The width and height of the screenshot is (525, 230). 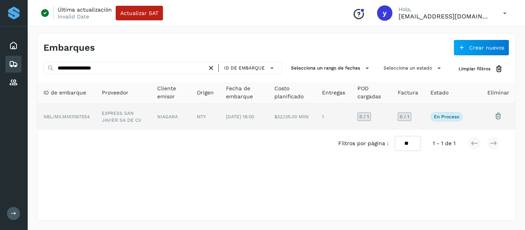 I want to click on p: En proceso, so click(x=447, y=117).